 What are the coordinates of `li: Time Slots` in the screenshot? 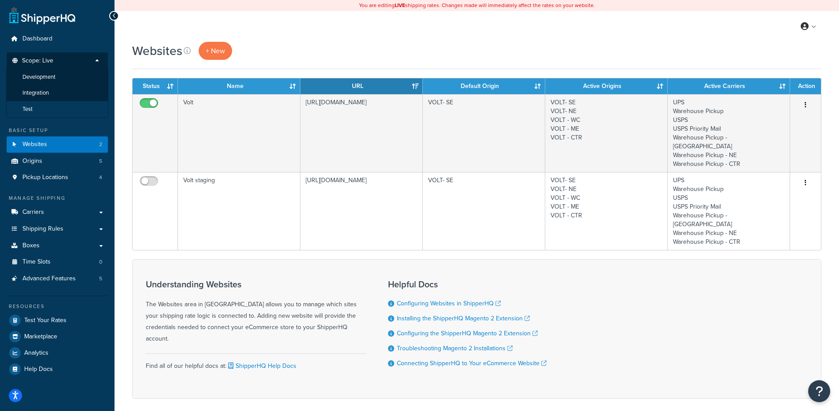 It's located at (57, 262).